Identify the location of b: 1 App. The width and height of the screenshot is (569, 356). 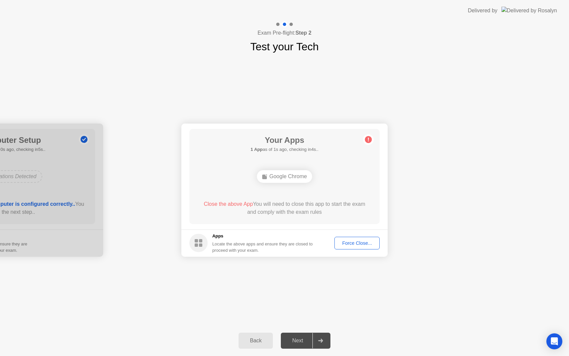
(257, 149).